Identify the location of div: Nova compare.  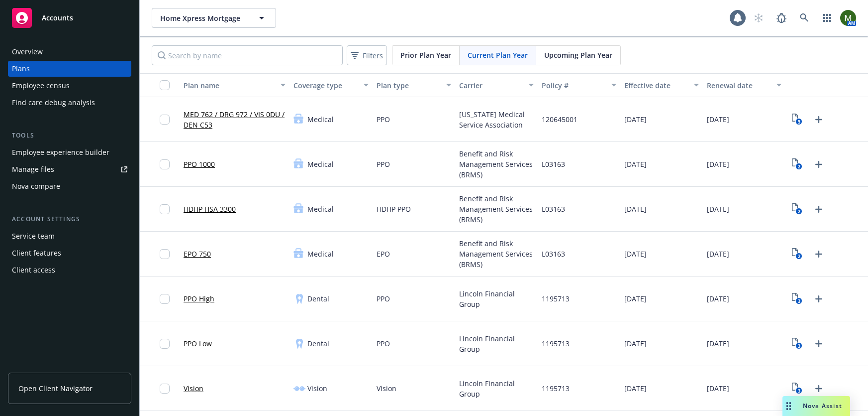
(36, 186).